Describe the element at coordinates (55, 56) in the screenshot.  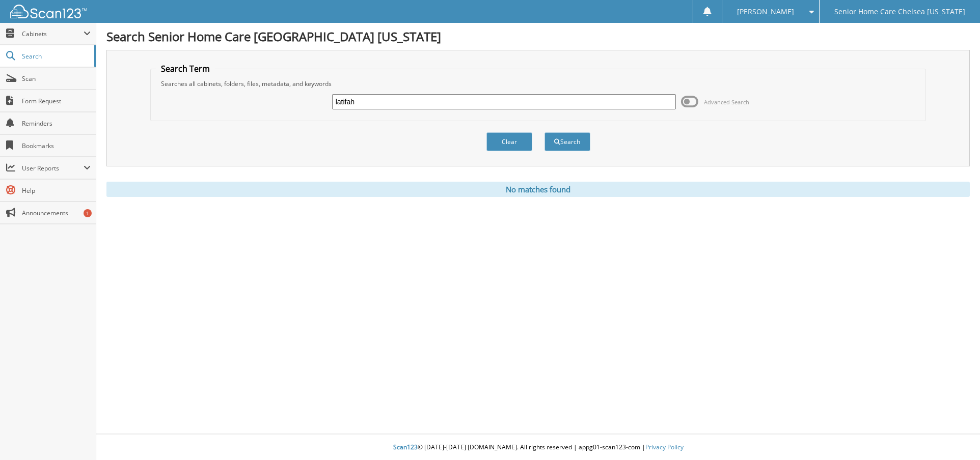
I see `span: Search` at that location.